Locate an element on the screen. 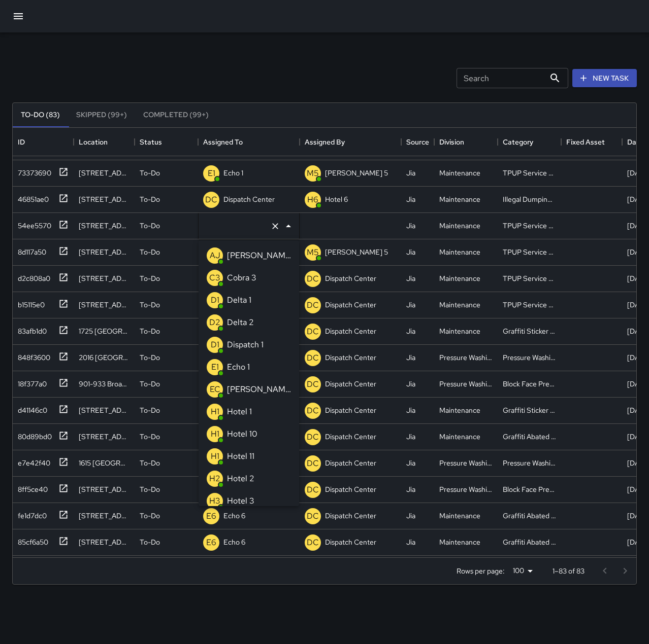  div: e7e42f40 is located at coordinates (32, 461).